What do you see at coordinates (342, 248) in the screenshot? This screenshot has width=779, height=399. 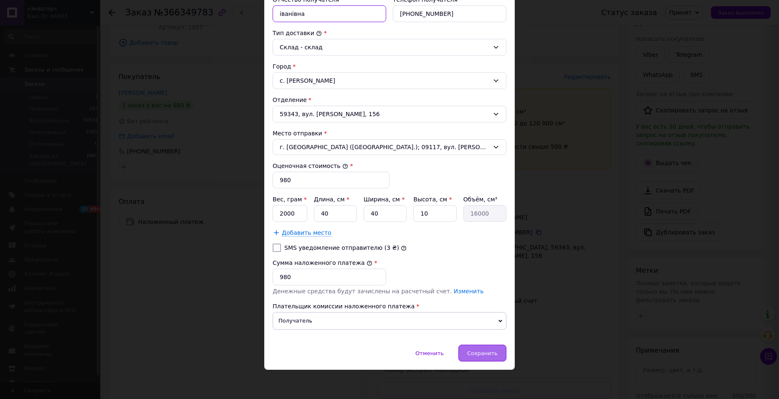 I see `label: SMS уведомление отправителю (3 ₴)` at bounding box center [342, 248].